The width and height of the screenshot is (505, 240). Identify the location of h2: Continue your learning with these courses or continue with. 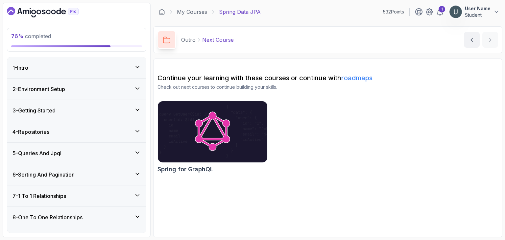
(328, 78).